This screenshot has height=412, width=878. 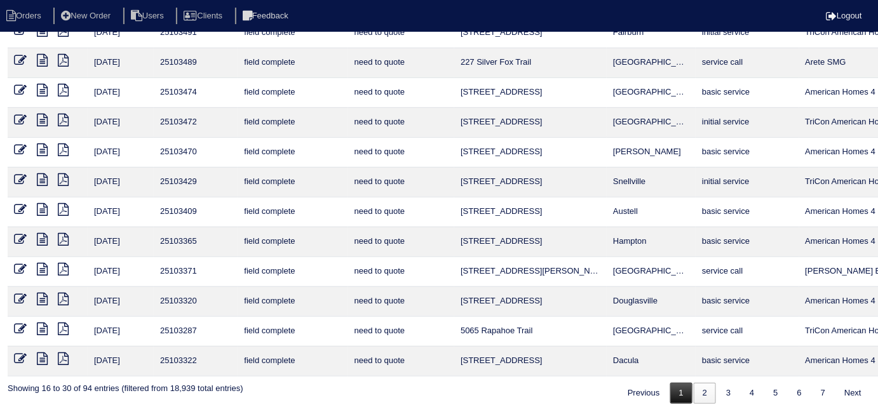 What do you see at coordinates (853, 393) in the screenshot?
I see `a: Next` at bounding box center [853, 393].